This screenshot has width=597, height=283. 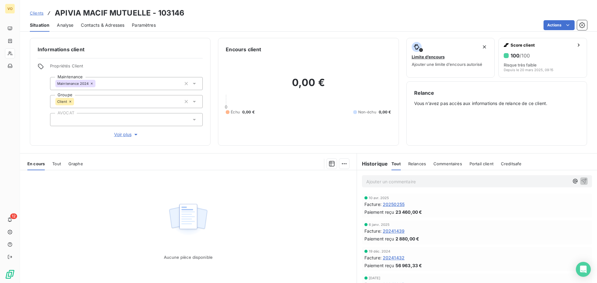 What do you see at coordinates (226, 107) in the screenshot?
I see `span: 0` at bounding box center [226, 107].